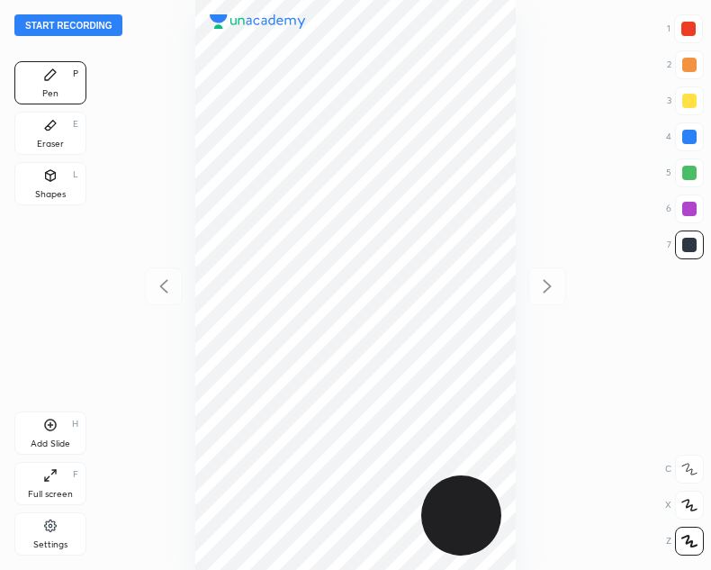 The width and height of the screenshot is (711, 570). Describe the element at coordinates (76, 475) in the screenshot. I see `div: F` at that location.